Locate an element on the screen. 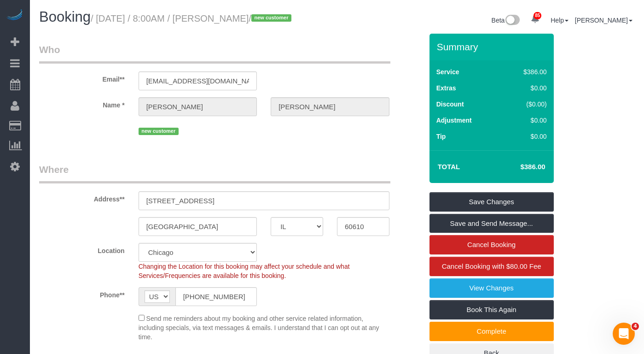 The image size is (644, 354). a: Book This Again is located at coordinates (492, 310).